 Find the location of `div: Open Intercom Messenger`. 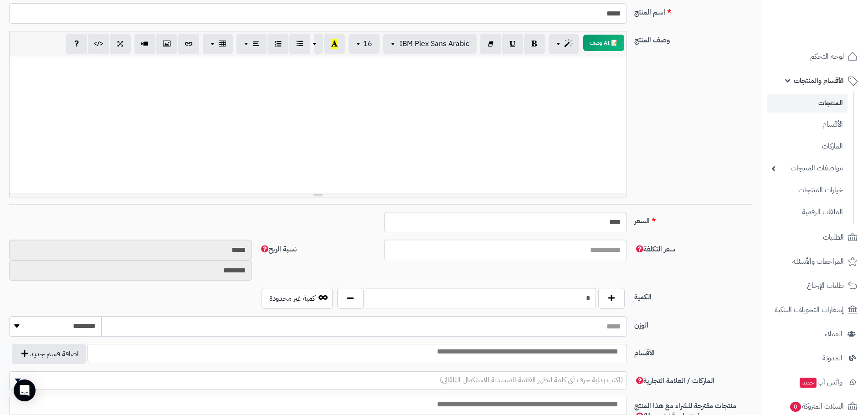

div: Open Intercom Messenger is located at coordinates (25, 390).